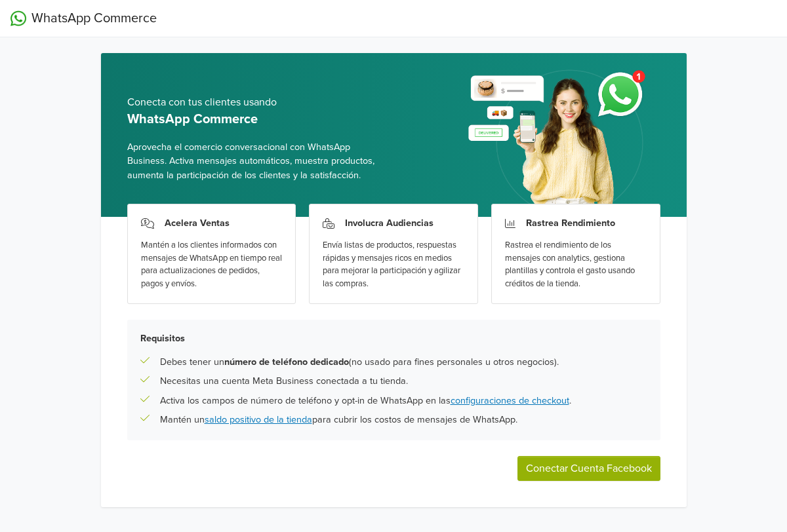 Image resolution: width=787 pixels, height=532 pixels. What do you see at coordinates (287, 362) in the screenshot?
I see `b: número de teléfono dedicado` at bounding box center [287, 362].